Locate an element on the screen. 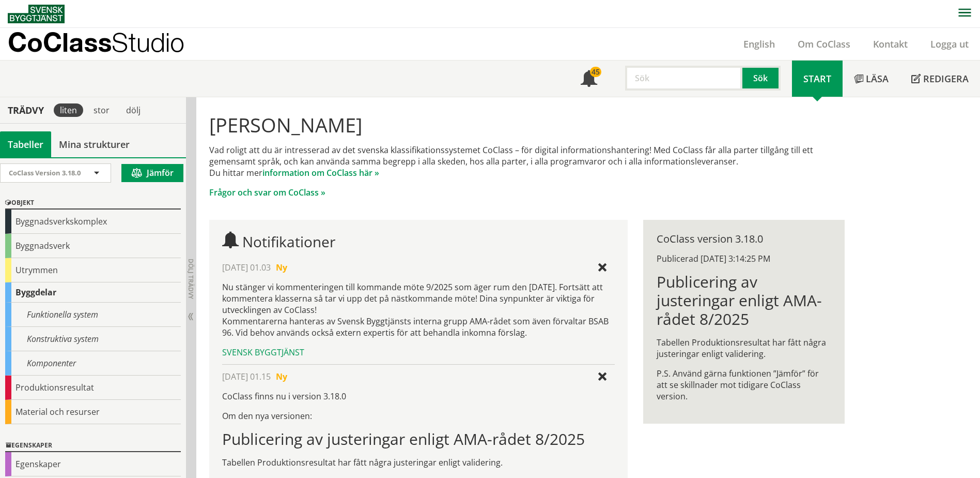  a: Mina strukturer is located at coordinates (94, 145).